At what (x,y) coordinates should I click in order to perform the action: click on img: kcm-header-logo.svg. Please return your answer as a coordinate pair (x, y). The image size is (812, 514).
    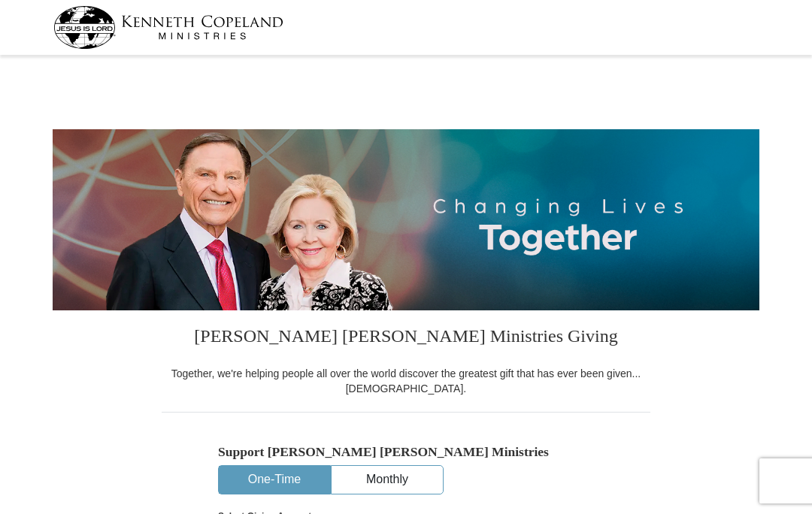
    Looking at the image, I should click on (168, 27).